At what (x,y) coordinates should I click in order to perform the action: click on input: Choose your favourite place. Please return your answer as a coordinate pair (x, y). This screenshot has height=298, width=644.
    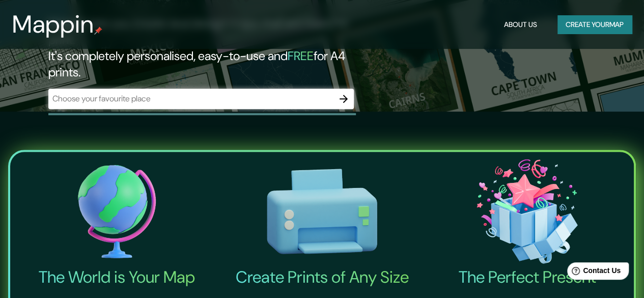
    Looking at the image, I should click on (191, 98).